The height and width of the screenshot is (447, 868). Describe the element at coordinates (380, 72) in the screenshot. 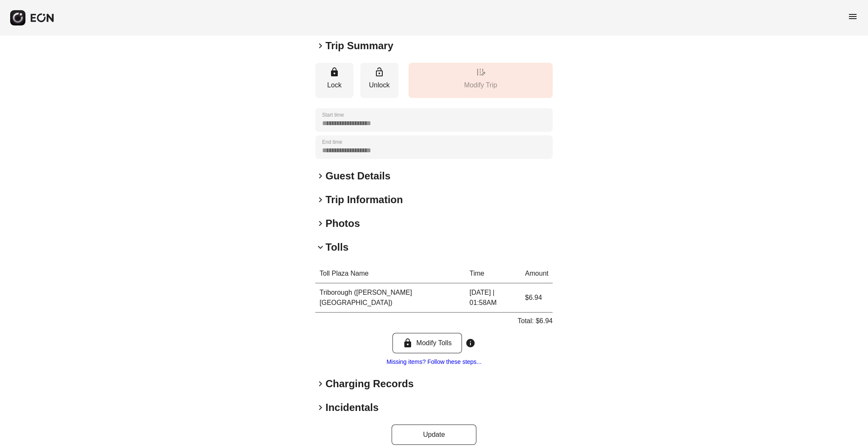

I see `span: lock_open` at that location.